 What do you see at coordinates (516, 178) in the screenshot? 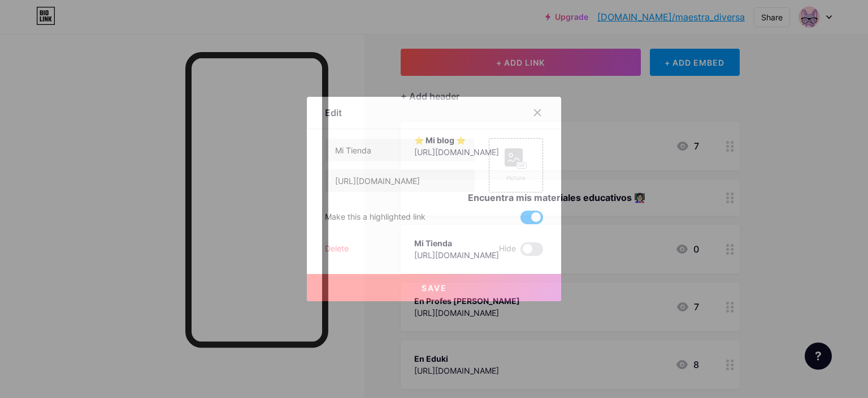
I see `div: Picture` at bounding box center [516, 178].